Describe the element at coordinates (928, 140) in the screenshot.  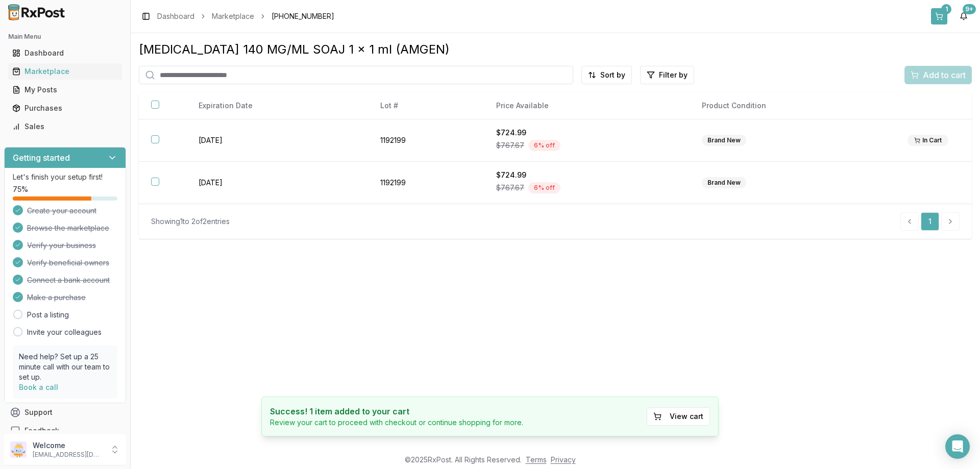
I see `div: In Cart` at that location.